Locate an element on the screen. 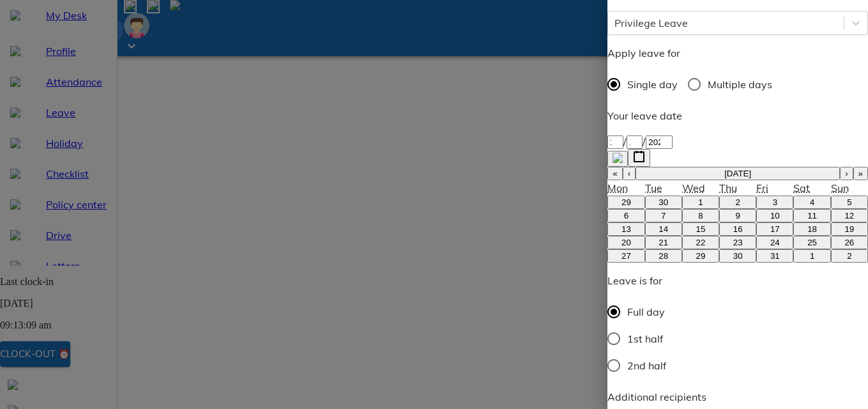 This screenshot has width=868, height=409. button: October 2, 2025 is located at coordinates (738, 202).